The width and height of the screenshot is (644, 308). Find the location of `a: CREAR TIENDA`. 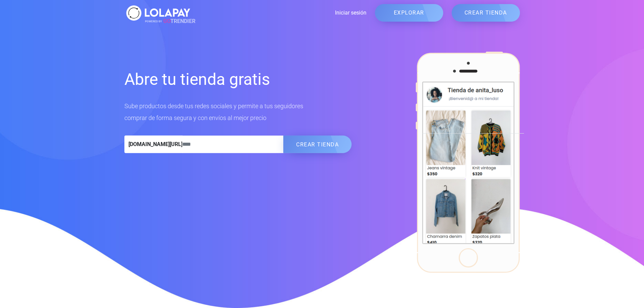

a: CREAR TIENDA is located at coordinates (486, 13).